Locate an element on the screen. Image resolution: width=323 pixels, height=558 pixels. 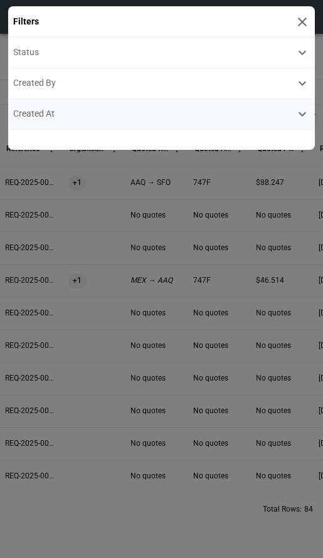
p: Filters is located at coordinates (26, 21).